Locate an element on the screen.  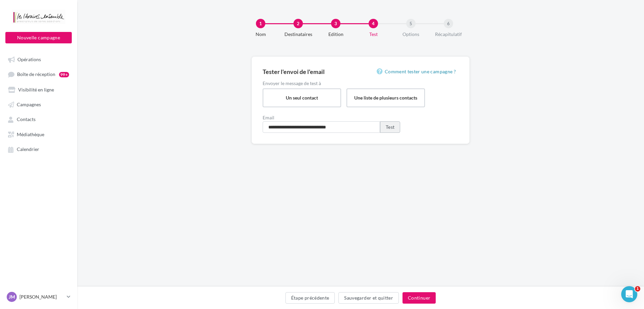
span: Campagnes is located at coordinates (29, 104).